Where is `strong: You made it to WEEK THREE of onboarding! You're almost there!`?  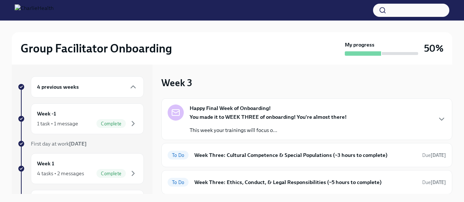
strong: You made it to WEEK THREE of onboarding! You're almost there! is located at coordinates (268, 117).